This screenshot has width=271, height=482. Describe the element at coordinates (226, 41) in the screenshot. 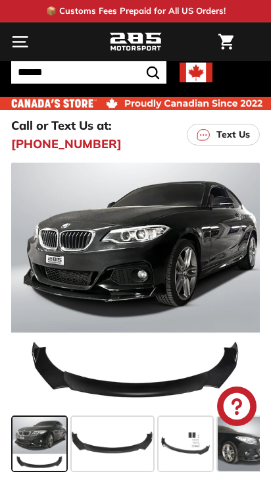

I see `a: Cart` at that location.